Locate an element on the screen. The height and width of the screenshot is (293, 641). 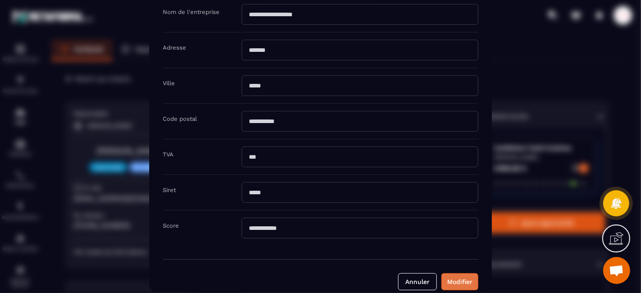
label: Score is located at coordinates (171, 225).